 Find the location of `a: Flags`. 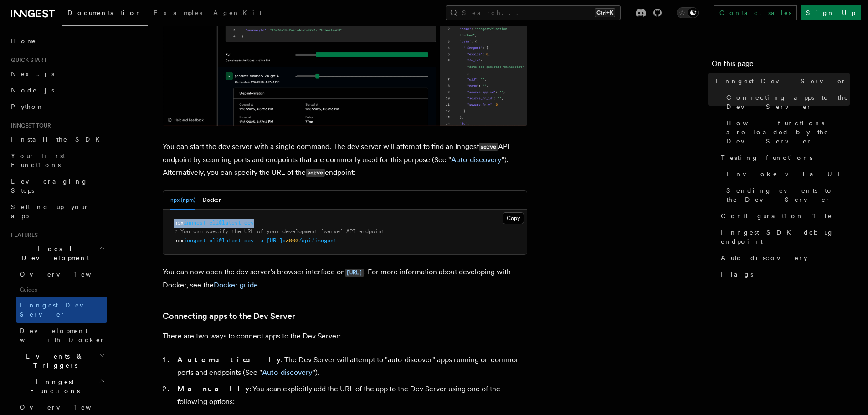

a: Flags is located at coordinates (783, 274).